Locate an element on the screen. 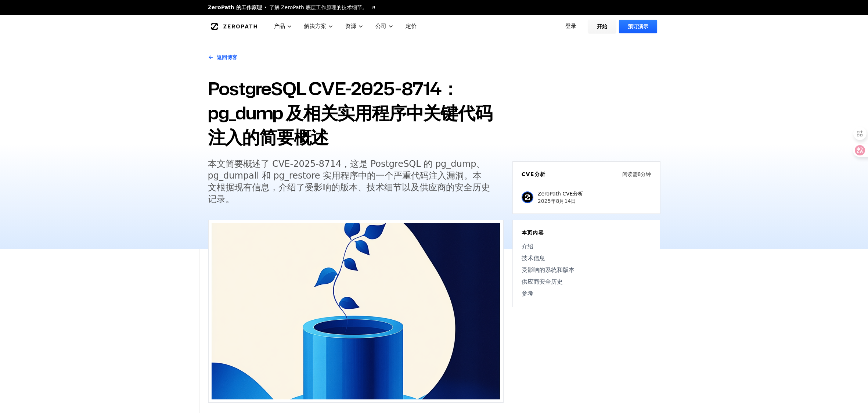  a: 开始 is located at coordinates (602, 26).